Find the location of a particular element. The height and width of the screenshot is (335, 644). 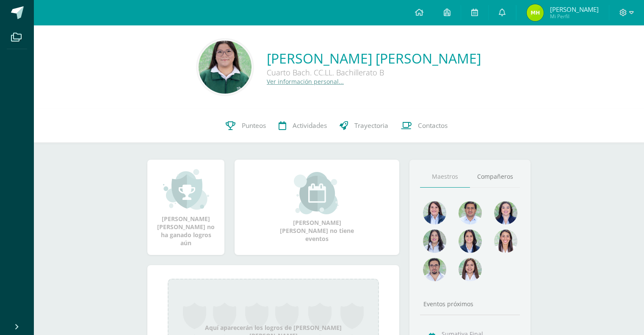

span: Actividades is located at coordinates (309, 125).